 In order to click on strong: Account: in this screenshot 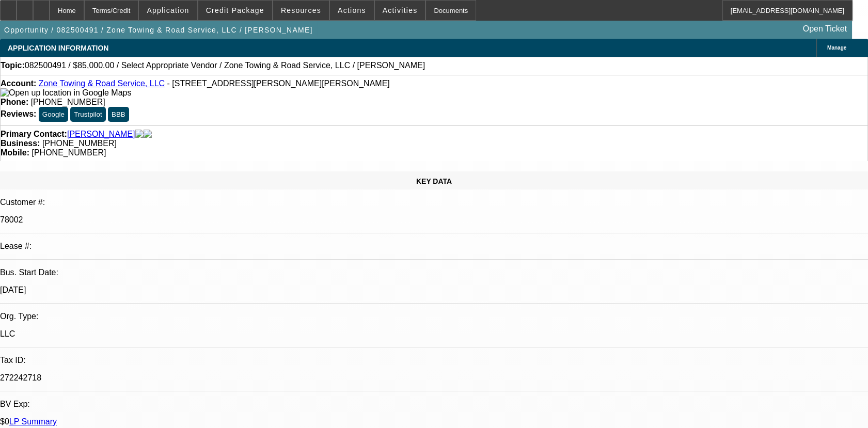, I will do `click(18, 83)`.